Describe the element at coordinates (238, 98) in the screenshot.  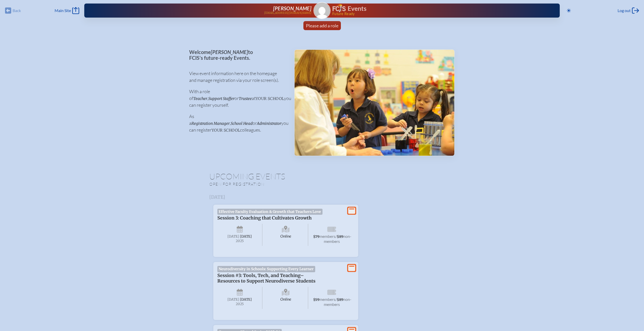
I see `p: With a role of , or at you can register yourself.` at that location.